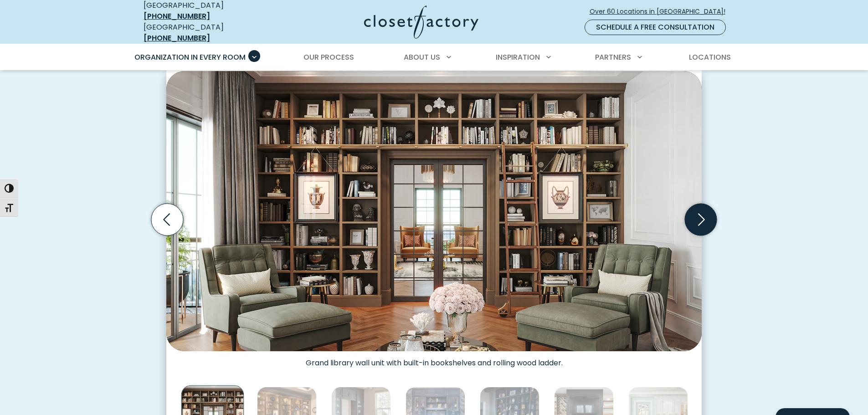 Image resolution: width=868 pixels, height=415 pixels. Describe the element at coordinates (190, 57) in the screenshot. I see `span: Organization in Every Room` at that location.